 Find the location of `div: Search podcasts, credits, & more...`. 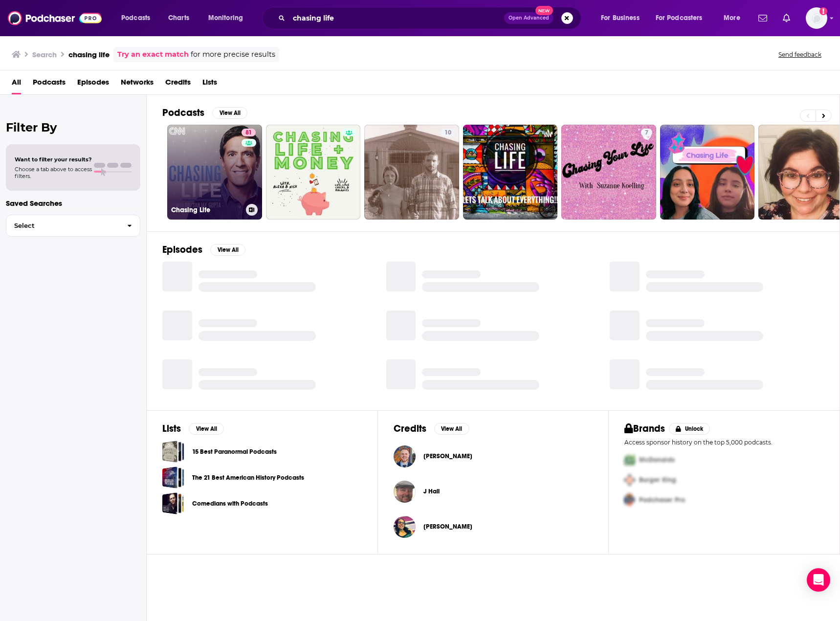

div: Search podcasts, credits, & more... is located at coordinates (430, 18).